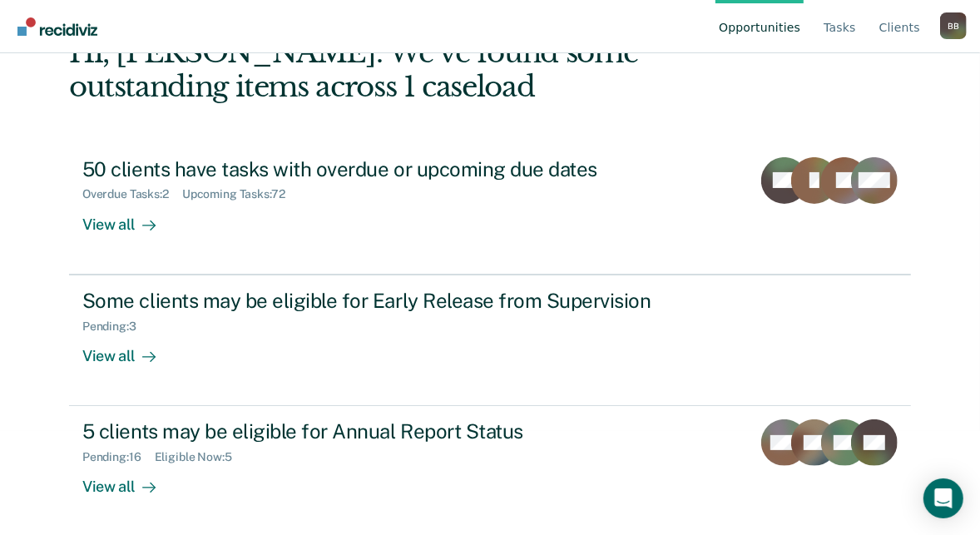  What do you see at coordinates (490, 341) in the screenshot?
I see `a: Some clients may be eligible for Early Release from SupervisionPending:3View all` at bounding box center [490, 341].